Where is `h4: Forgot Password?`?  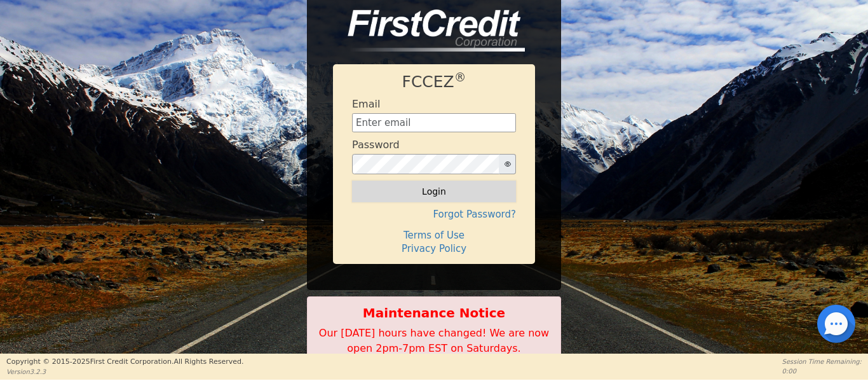 h4: Forgot Password? is located at coordinates (434, 214).